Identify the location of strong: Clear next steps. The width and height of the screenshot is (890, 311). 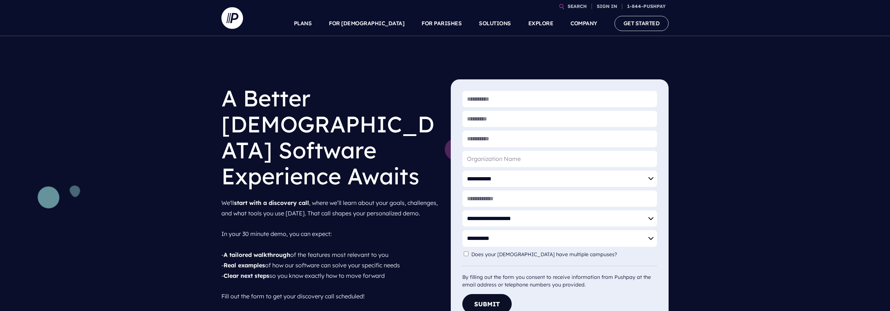
(246, 275).